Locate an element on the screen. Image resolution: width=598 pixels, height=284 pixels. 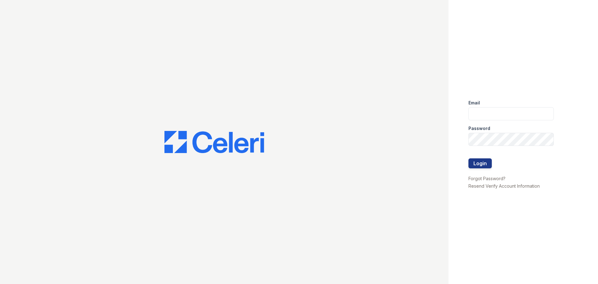
a: Resend Verify Account Information is located at coordinates (504, 186).